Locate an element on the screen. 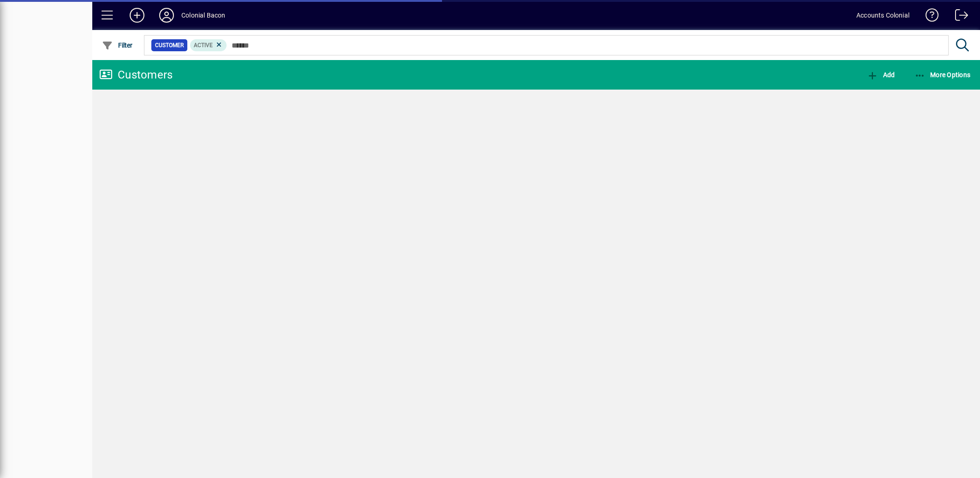  span: Add is located at coordinates (881, 75).